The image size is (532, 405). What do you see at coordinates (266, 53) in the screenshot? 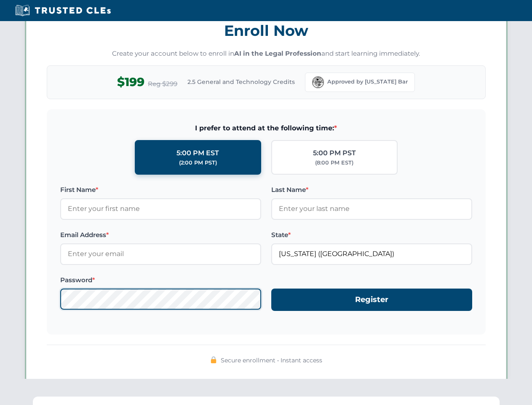
I see `p: Create your account below to enroll in and start learning immediately.` at bounding box center [266, 53].